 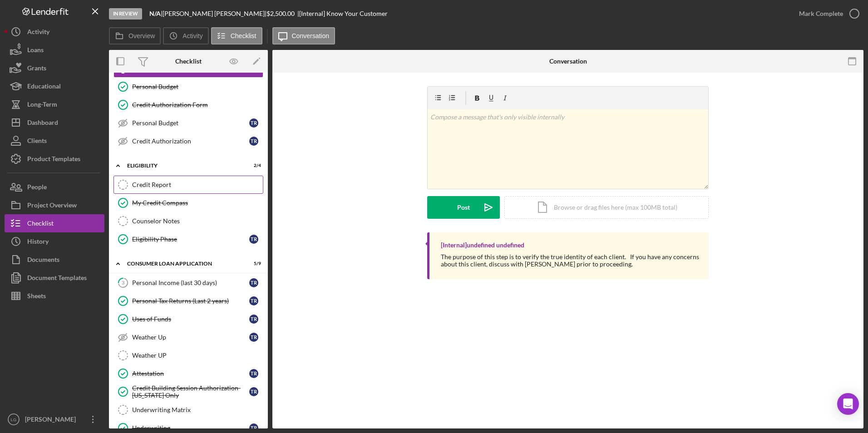 What do you see at coordinates (55, 104) in the screenshot?
I see `button: Long-Term` at bounding box center [55, 104].